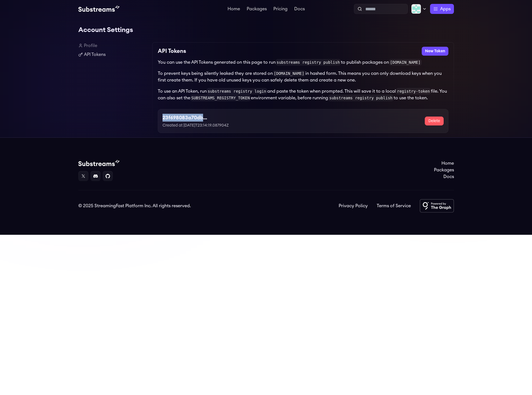 The image size is (532, 395). I want to click on p: You can use the API Tokens generated on this page to run to publish packages on, so click(303, 62).